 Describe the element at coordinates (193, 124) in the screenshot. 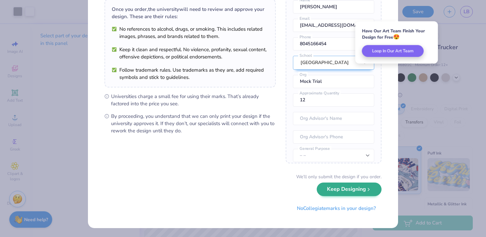

I see `span: By proceeding, you understand that we can only print your design if the university approves it. I...` at that location.